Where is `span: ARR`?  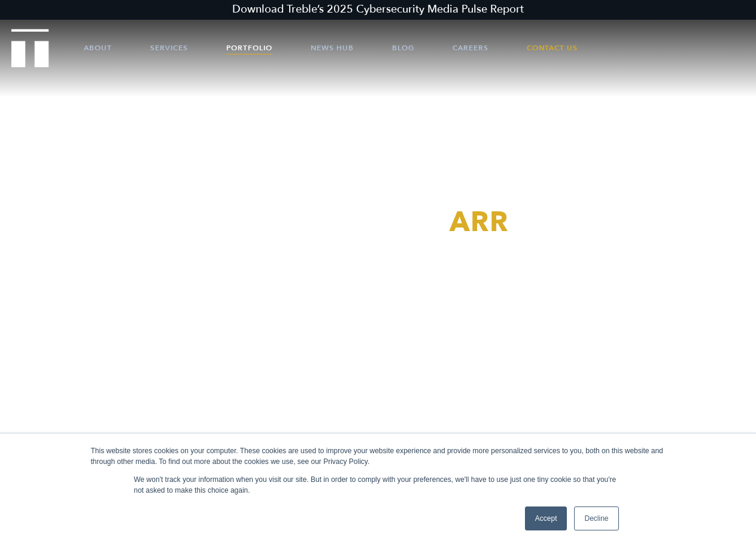
span: ARR is located at coordinates (479, 222).